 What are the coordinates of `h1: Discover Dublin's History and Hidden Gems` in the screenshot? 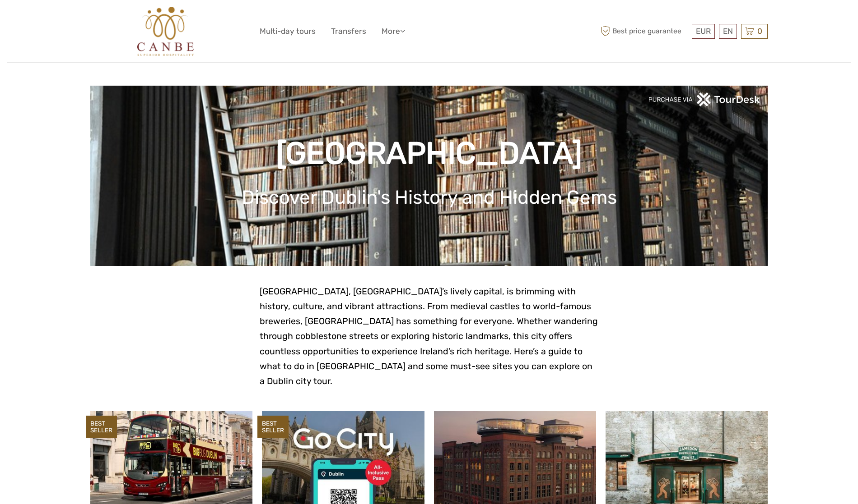 It's located at (429, 198).